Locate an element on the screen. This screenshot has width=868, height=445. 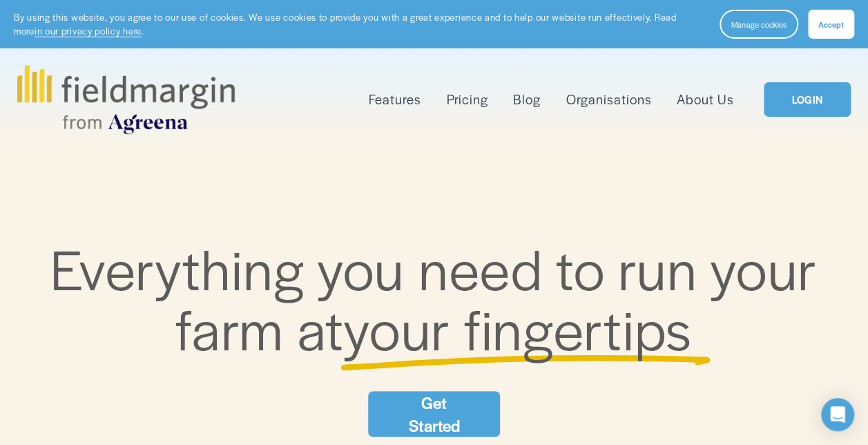
span: Everything you need to run your farm at is located at coordinates (440, 297).